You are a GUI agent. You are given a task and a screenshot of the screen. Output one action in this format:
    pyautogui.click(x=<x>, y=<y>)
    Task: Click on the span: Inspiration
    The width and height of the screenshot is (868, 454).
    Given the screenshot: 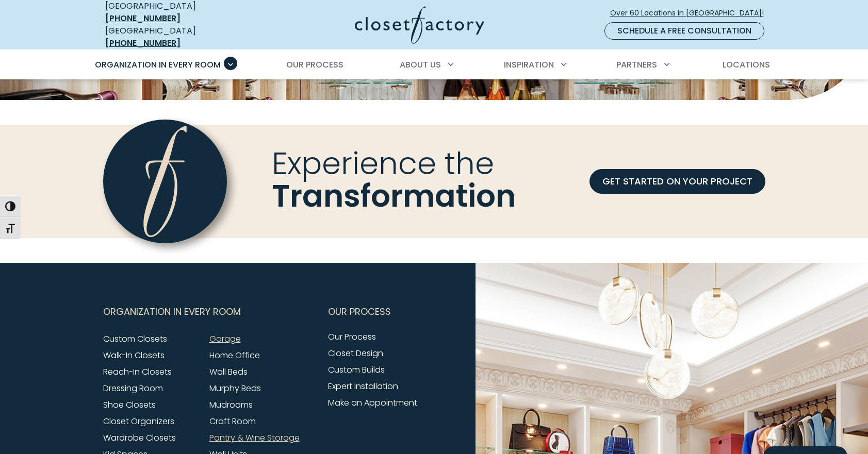 What is the action you would take?
    pyautogui.click(x=528, y=65)
    